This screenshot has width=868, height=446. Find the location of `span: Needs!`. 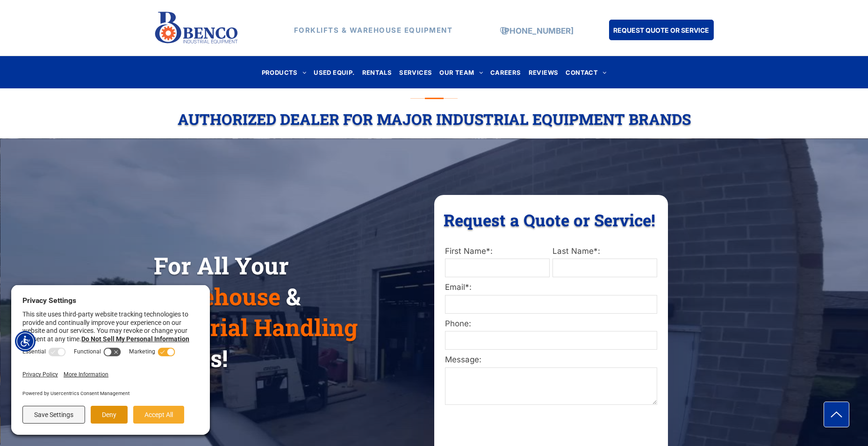

span: Needs! is located at coordinates (191, 358).